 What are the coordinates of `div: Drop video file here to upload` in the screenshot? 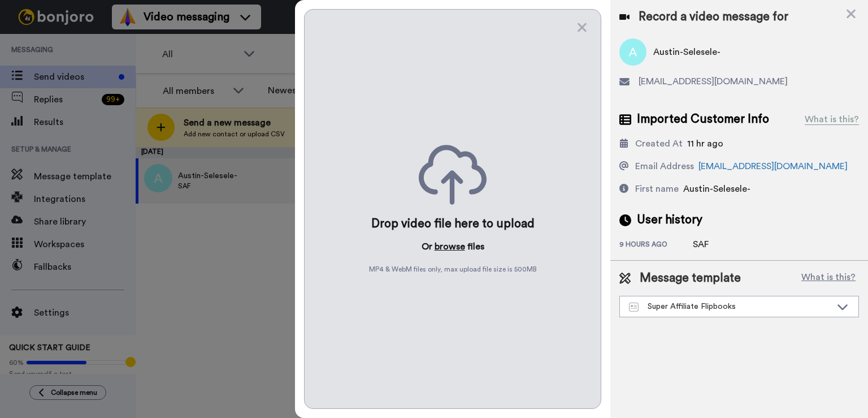 It's located at (453, 224).